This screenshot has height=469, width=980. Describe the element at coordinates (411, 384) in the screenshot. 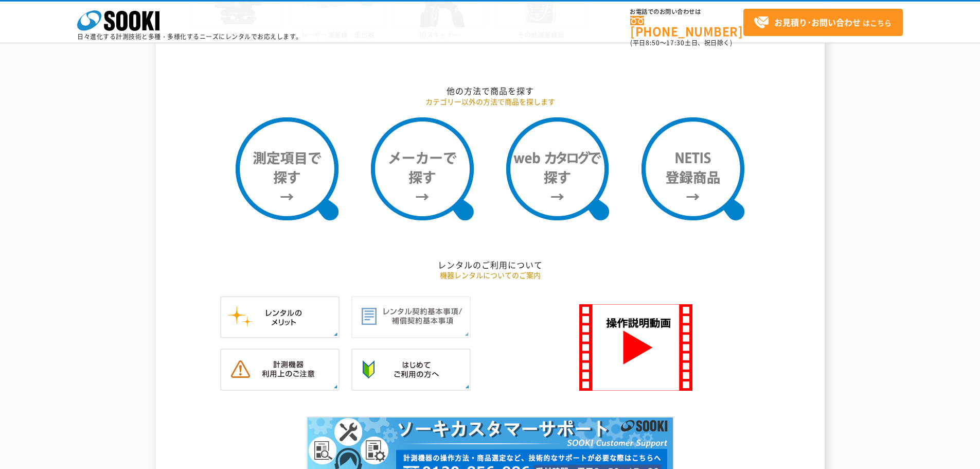

I see `a: はじめてご利用の方へ` at that location.